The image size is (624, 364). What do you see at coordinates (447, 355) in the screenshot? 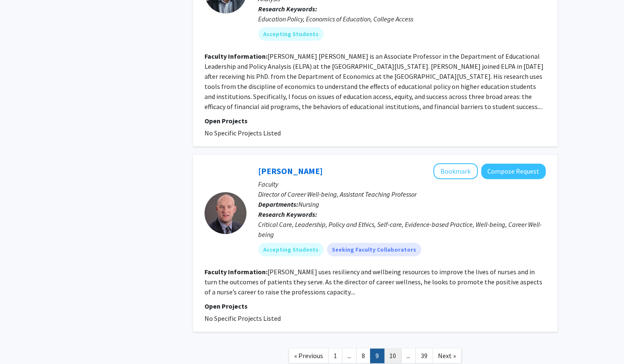
I see `span: Next »` at bounding box center [447, 355].